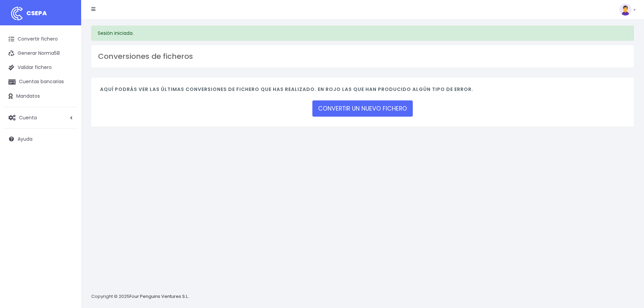 This screenshot has width=644, height=308. Describe the element at coordinates (362, 91) in the screenshot. I see `h4: Aquí podrás ver las últimas conversiones de fichero que has realizado. En rojo las que han produc...` at that location.